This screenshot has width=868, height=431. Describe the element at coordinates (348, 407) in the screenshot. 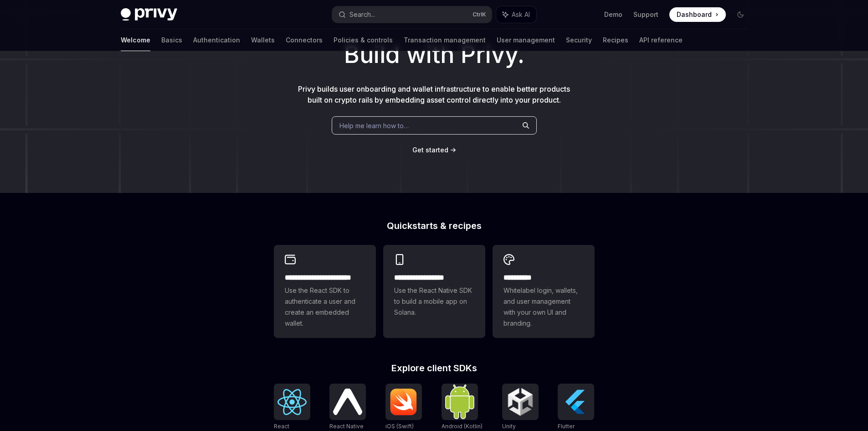

I see `a: React NativeReact Native` at that location.